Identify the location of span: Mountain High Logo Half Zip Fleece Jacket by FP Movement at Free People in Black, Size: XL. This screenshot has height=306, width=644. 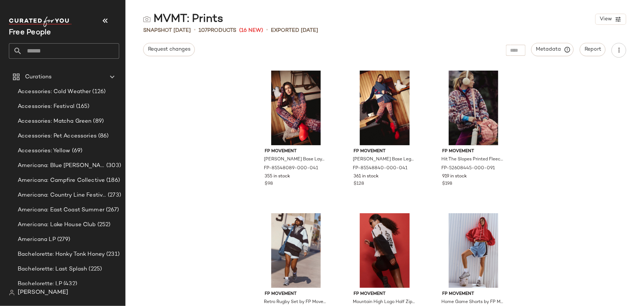
(384, 302).